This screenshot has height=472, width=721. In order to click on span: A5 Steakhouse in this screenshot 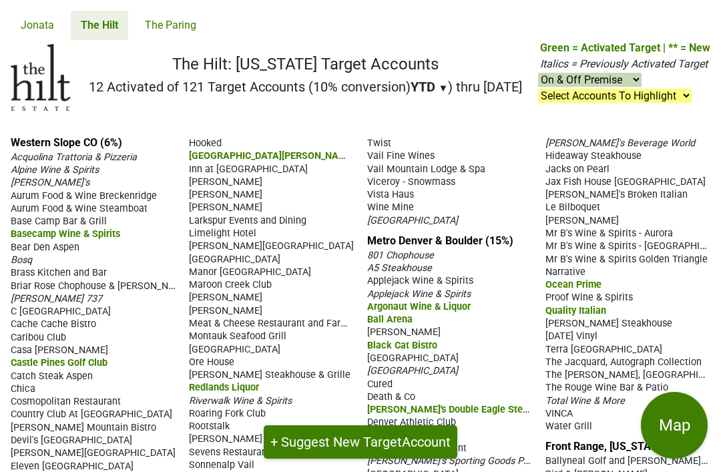, I will do `click(399, 268)`.